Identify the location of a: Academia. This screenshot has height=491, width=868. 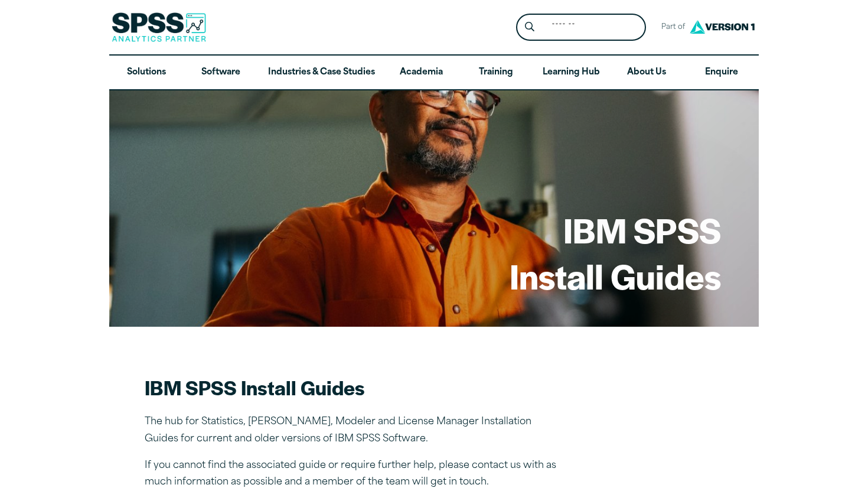
(421, 73).